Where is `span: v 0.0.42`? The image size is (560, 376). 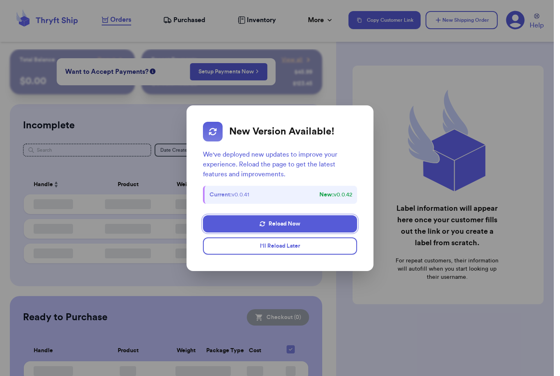
span: v 0.0.42 is located at coordinates (336, 195).